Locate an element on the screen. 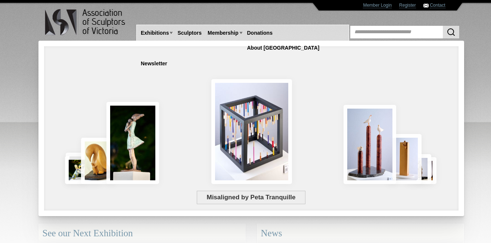  img: Connection is located at coordinates (133, 143).